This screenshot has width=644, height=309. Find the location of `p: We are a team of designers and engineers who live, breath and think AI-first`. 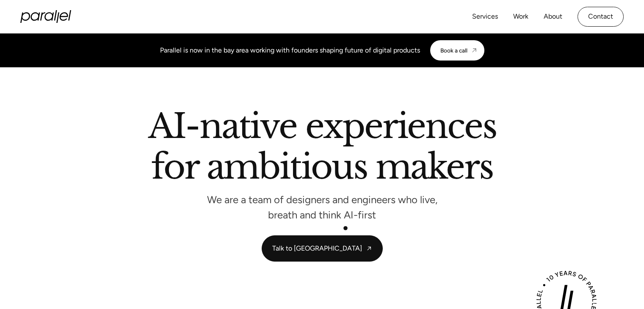

p: We are a team of designers and engineers who live, breath and think AI-first is located at coordinates (322, 207).